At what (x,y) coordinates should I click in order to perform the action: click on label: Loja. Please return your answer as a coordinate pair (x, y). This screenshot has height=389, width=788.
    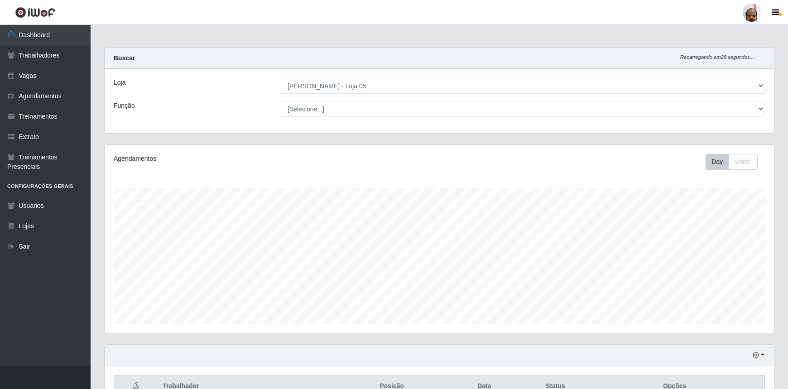
    Looking at the image, I should click on (120, 82).